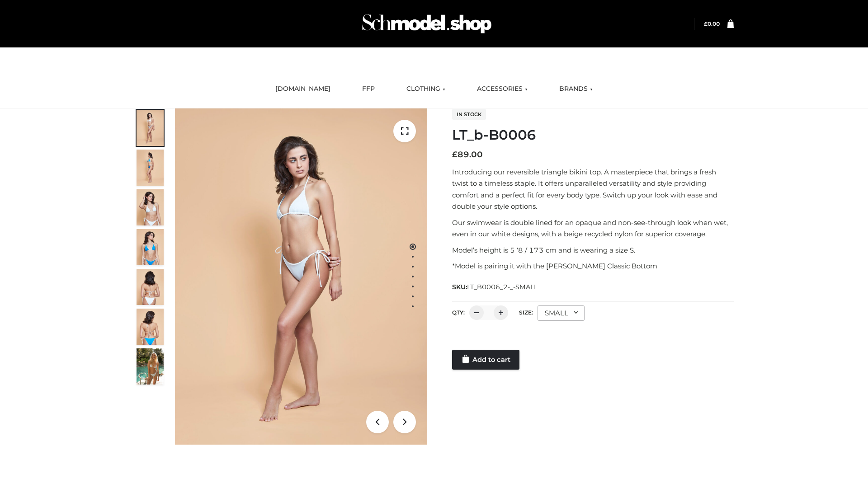 The width and height of the screenshot is (868, 488). I want to click on a: Schmodel Admin 964, so click(427, 23).